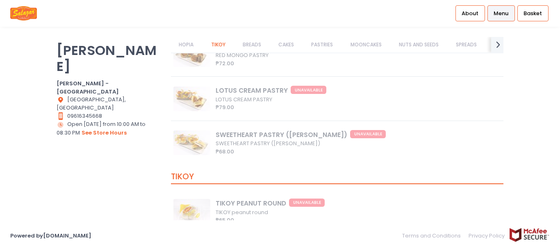  Describe the element at coordinates (418, 45) in the screenshot. I see `a: NUTS AND SEEDS` at that location.